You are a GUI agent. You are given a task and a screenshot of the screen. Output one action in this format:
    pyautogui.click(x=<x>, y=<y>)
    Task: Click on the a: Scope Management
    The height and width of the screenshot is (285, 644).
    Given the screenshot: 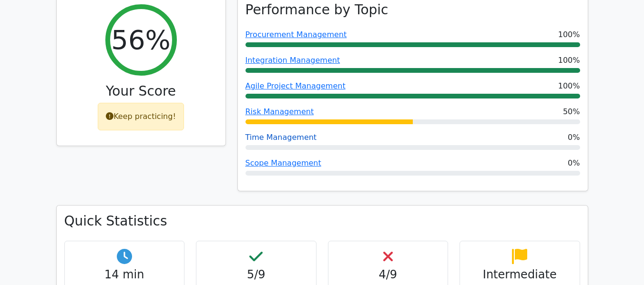 What is the action you would take?
    pyautogui.click(x=283, y=163)
    